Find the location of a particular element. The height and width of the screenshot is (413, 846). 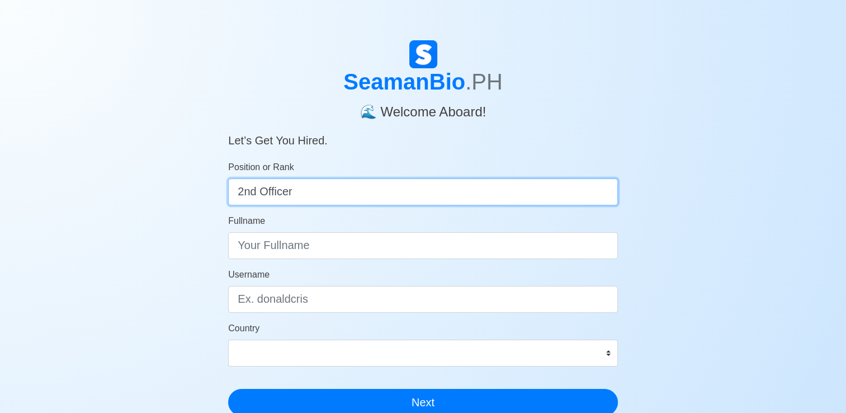

input: Ex. donaldcris is located at coordinates (423, 299).